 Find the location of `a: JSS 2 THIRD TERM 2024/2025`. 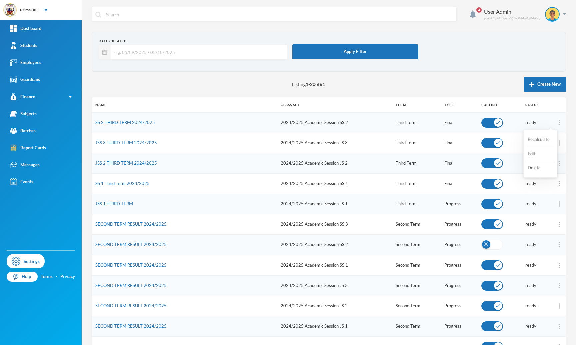

a: JSS 2 THIRD TERM 2024/2025 is located at coordinates (126, 163).